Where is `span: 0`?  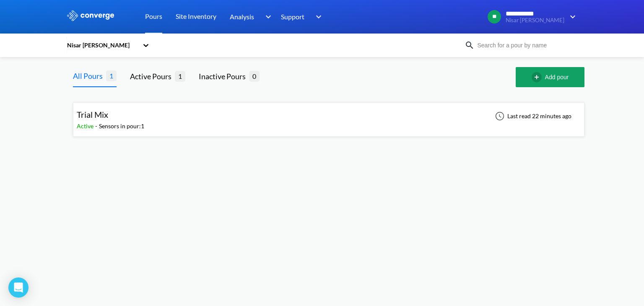 span: 0 is located at coordinates (254, 76).